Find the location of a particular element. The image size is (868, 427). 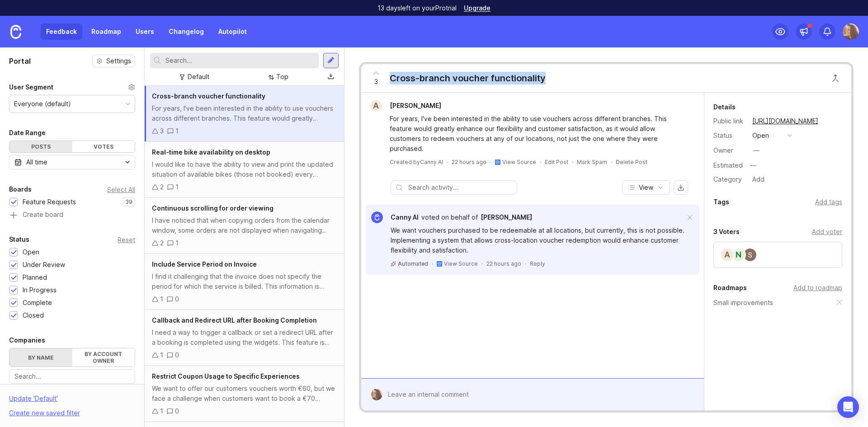

div: We want to offer our customers vouchers worth €60, but we face a challenge when customers want to... is located at coordinates (244, 394).